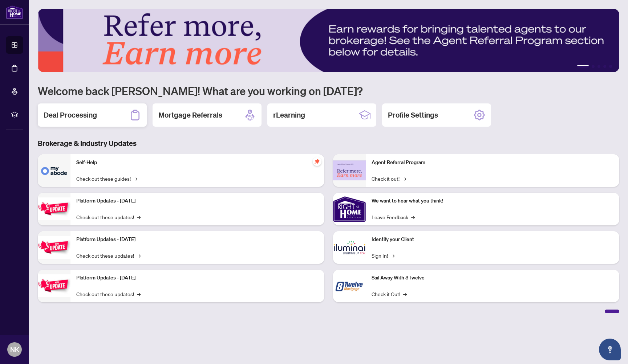  What do you see at coordinates (328, 143) in the screenshot?
I see `h3: Brokerage & Industry Updates` at bounding box center [328, 143].